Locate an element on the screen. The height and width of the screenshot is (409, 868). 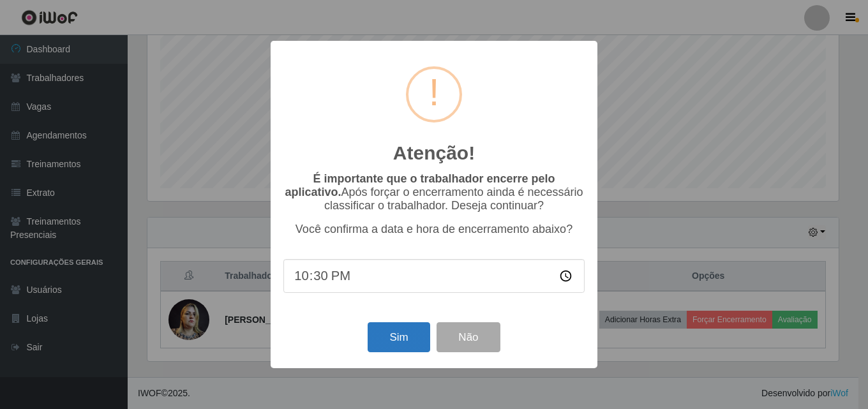
p: Após forçar o encerramento ainda é necessário classificar o trabalhador. Deseja continuar? is located at coordinates (434, 192).